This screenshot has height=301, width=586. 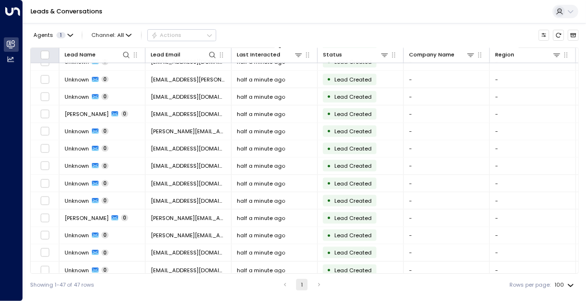 I want to click on span: lee@prestons.org.uk, so click(x=188, y=131).